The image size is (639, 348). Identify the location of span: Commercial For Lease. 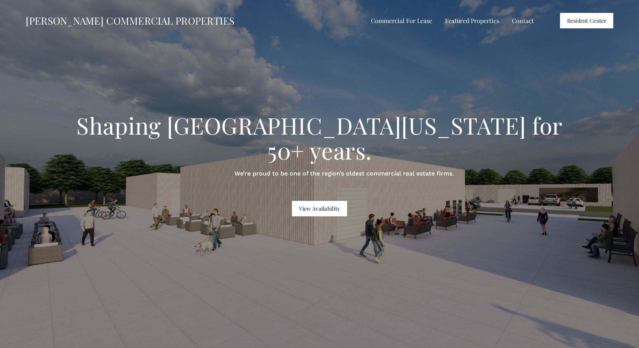
(402, 21).